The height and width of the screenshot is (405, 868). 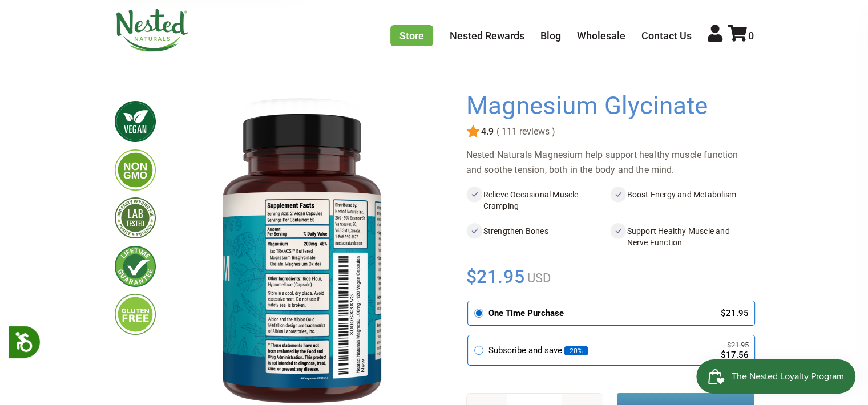 I want to click on a: 0, so click(x=740, y=35).